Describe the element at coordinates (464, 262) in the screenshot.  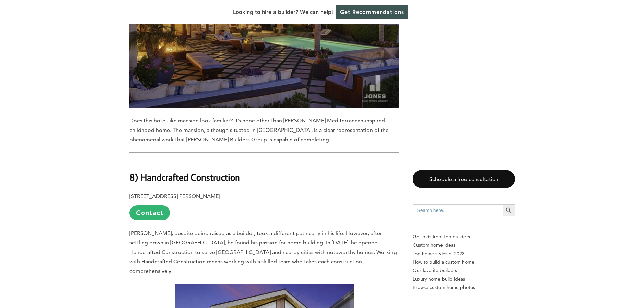
I see `a: How to build a custom home` at that location.